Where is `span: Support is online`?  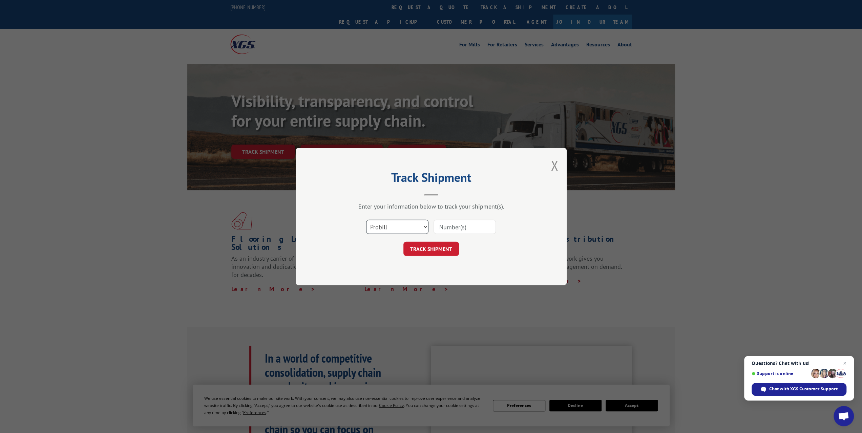 span: Support is online is located at coordinates (780, 373).